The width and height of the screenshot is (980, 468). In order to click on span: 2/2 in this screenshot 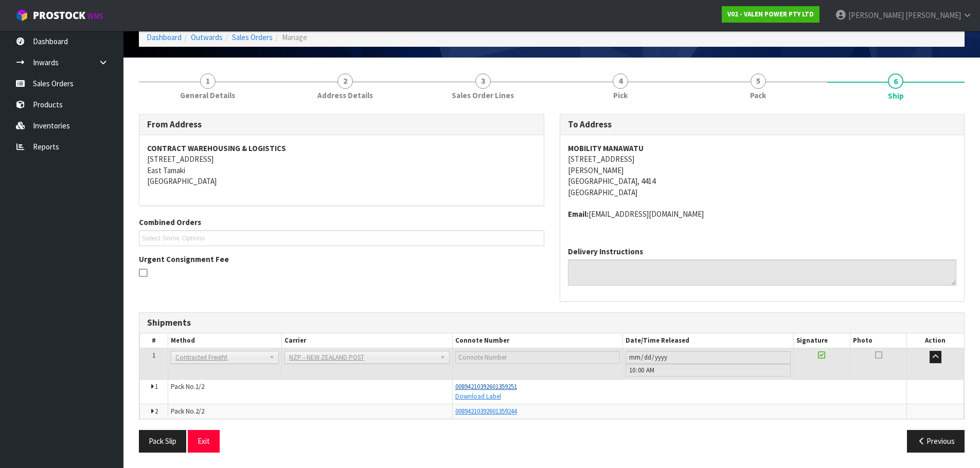, I will do `click(200, 411)`.